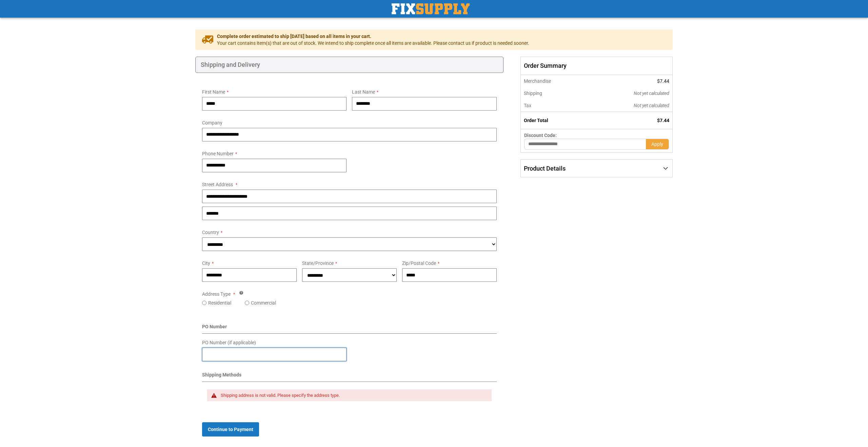 The width and height of the screenshot is (868, 447). I want to click on span: Last Name, so click(363, 92).